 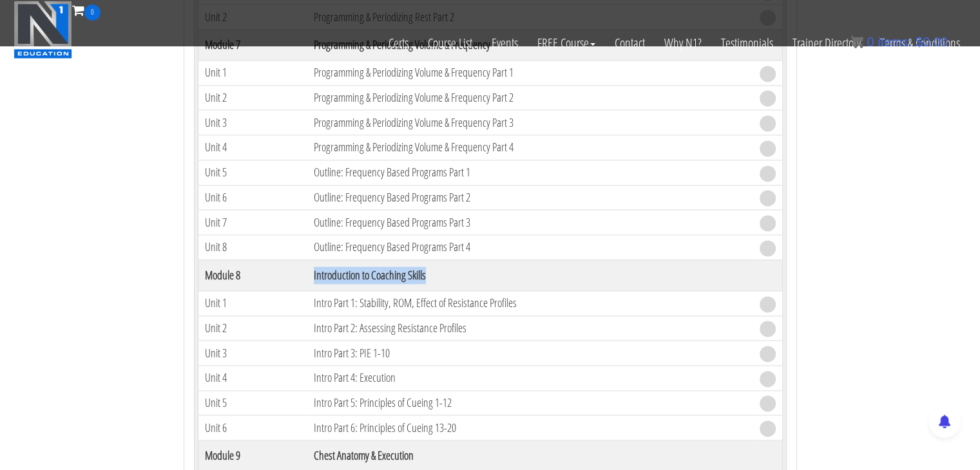 I want to click on a: 0 items: $0.00, so click(x=898, y=42).